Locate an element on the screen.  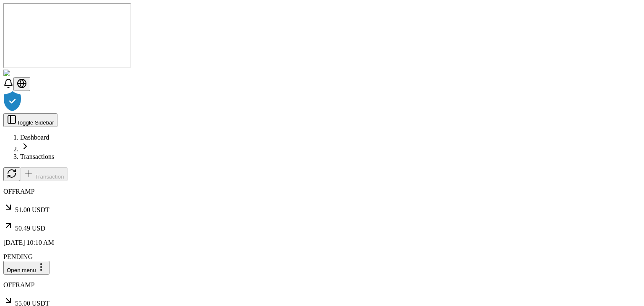
div: PENDING is located at coordinates (322, 257).